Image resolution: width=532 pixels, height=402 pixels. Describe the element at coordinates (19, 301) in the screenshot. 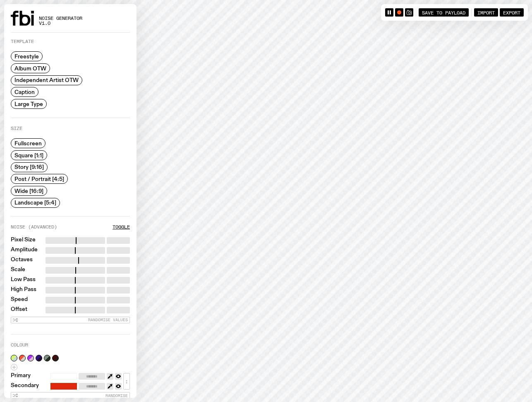

I see `label: Speed` at that location.